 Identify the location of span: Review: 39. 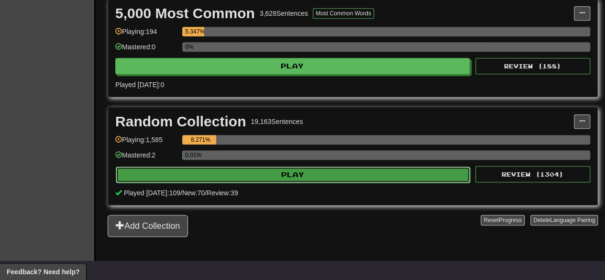
(222, 193).